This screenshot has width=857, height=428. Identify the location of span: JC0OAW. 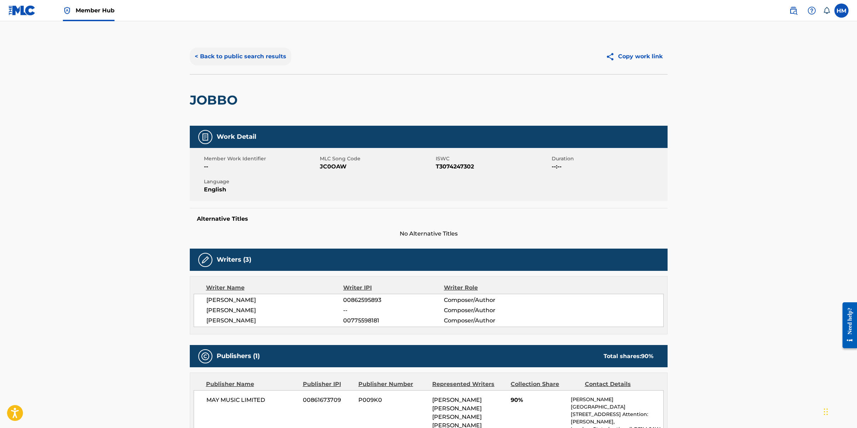
(377, 167).